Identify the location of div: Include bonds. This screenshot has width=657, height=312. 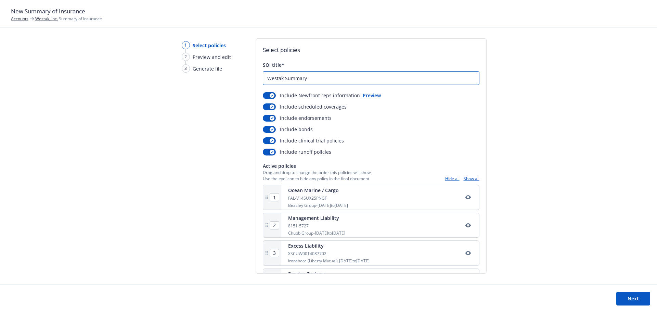
(288, 129).